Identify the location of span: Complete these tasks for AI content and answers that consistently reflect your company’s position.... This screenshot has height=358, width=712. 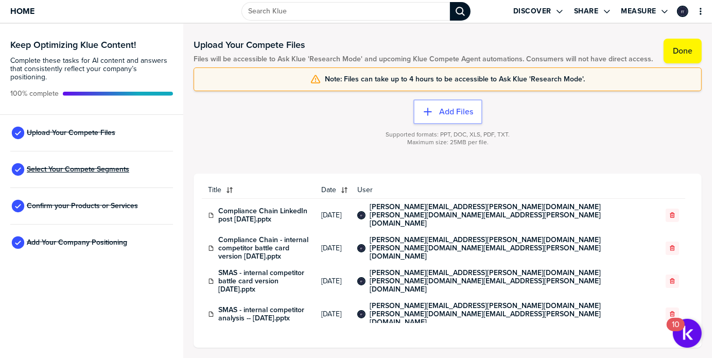
(92, 69).